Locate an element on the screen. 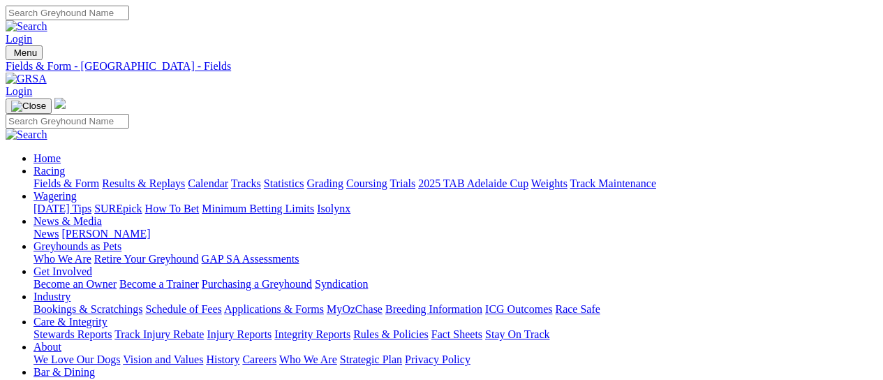  a: Rules & Policies is located at coordinates (391, 334).